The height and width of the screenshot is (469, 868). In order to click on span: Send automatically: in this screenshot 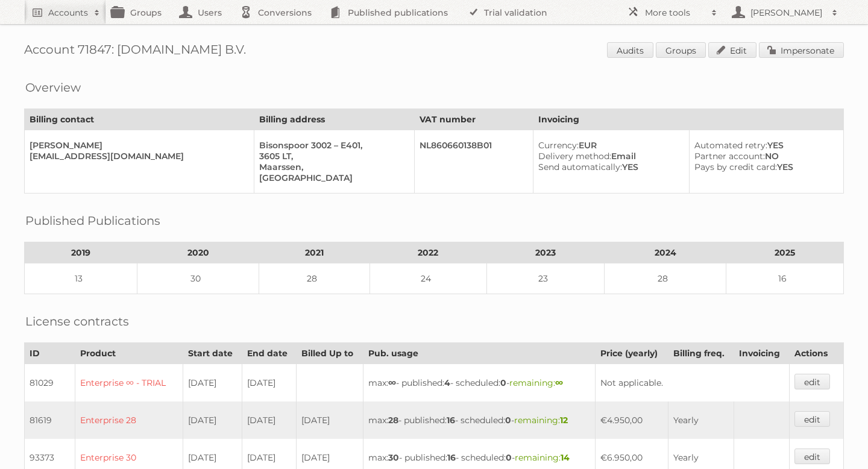, I will do `click(580, 167)`.